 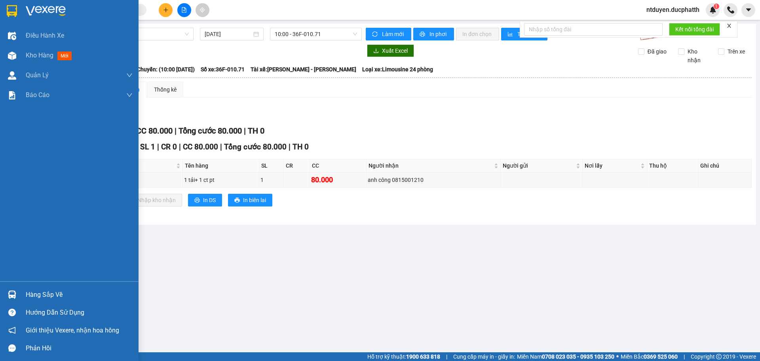 I want to click on div: Hướng dẫn sử dụng, so click(x=79, y=312).